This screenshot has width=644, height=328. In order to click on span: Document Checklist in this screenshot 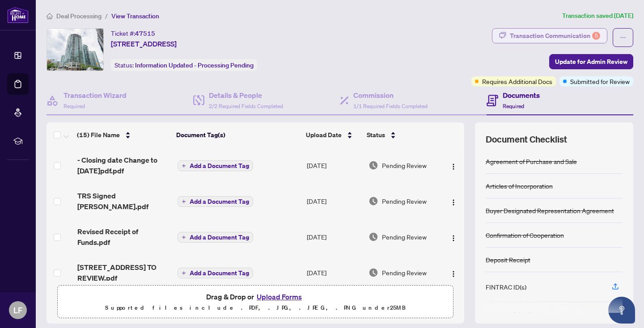, I will do `click(526, 140)`.